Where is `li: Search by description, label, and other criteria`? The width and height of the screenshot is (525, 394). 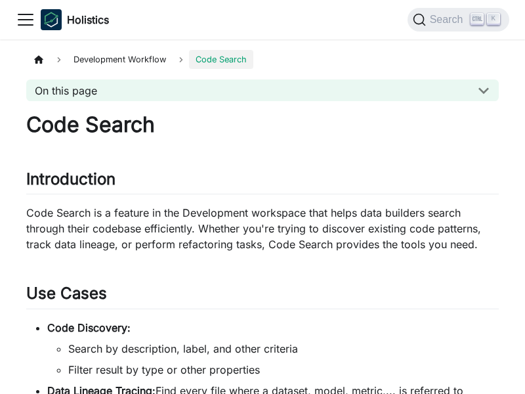
li: Search by description, label, and other criteria is located at coordinates (284, 349).